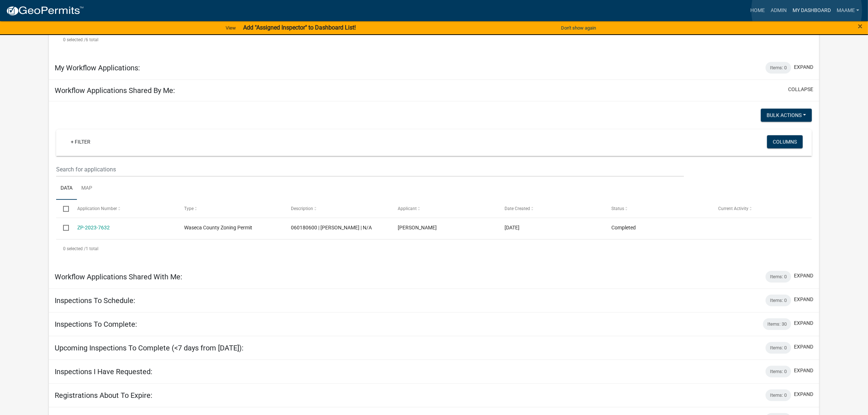  I want to click on span: 09/07/2023, so click(511, 228).